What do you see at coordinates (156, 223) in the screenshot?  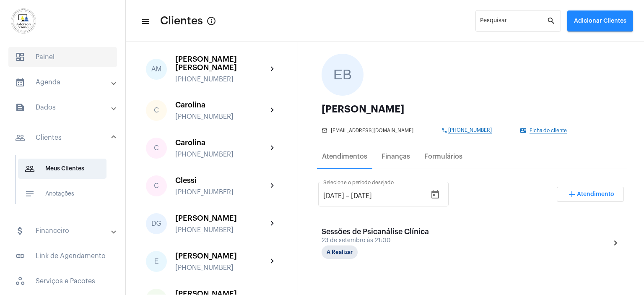 I see `div: DG` at bounding box center [156, 223].